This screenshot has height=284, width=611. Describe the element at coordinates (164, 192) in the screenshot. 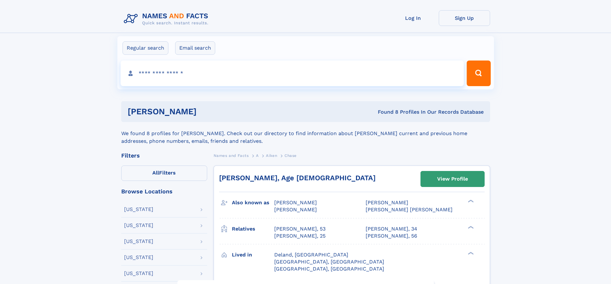

I see `div: Browse Locations` at that location.